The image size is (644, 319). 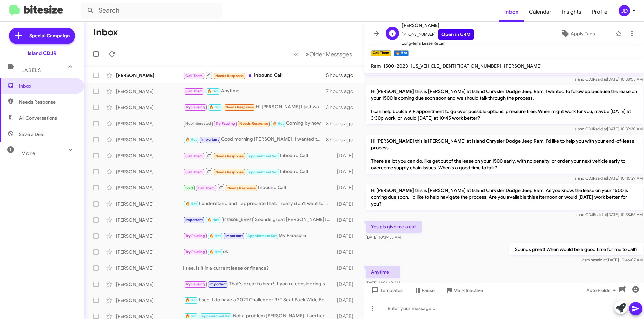 I want to click on small: Call Them, so click(x=381, y=53).